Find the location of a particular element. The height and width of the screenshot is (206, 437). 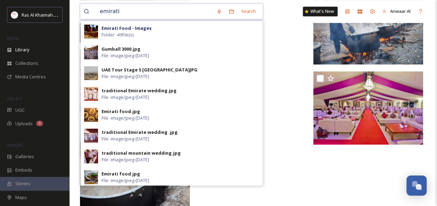

span: WIDGETS is located at coordinates (15, 145).